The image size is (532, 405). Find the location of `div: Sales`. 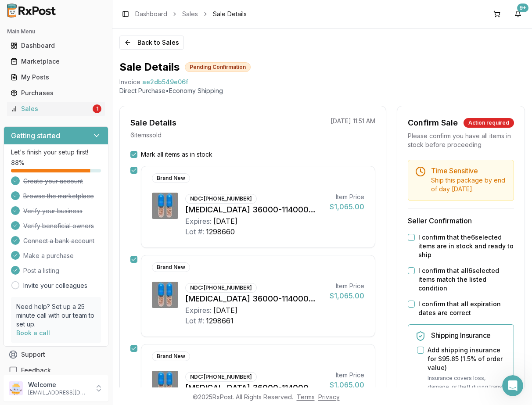

div: Sales is located at coordinates (51, 109).